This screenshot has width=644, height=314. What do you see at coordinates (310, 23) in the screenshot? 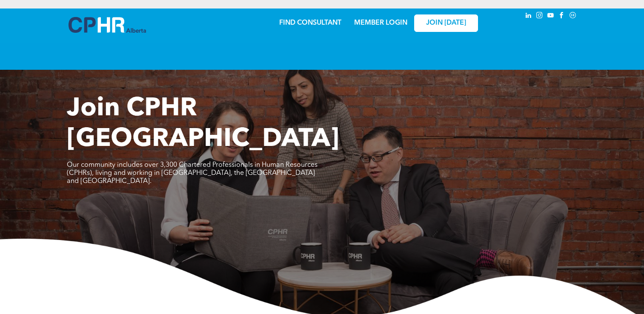
I see `a: FIND CONSULTANT` at bounding box center [310, 23].